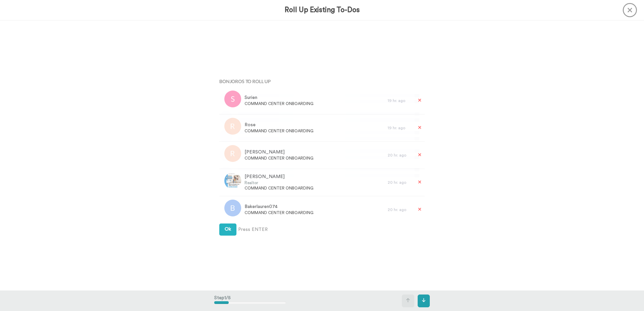 The width and height of the screenshot is (644, 311). Describe the element at coordinates (279, 207) in the screenshot. I see `span: Bakerlauren074` at that location.